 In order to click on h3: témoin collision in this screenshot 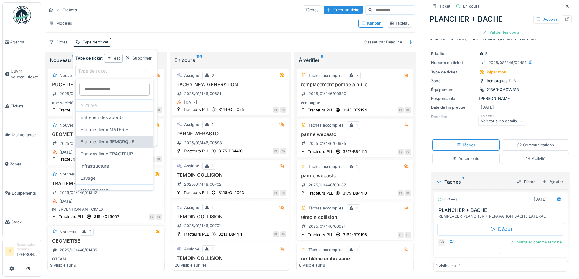, I will do `click(355, 217)`.